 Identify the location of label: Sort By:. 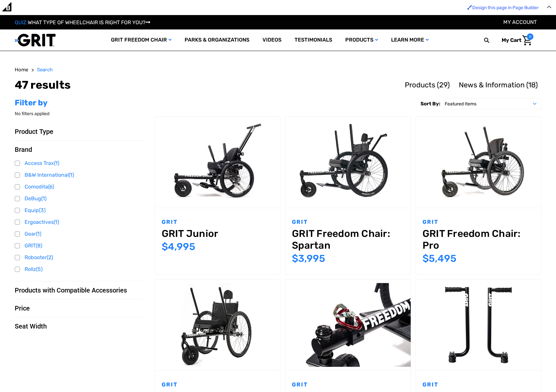
(431, 104).